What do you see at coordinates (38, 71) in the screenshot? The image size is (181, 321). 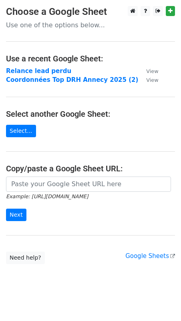 I see `a: Relance lead perdu` at bounding box center [38, 71].